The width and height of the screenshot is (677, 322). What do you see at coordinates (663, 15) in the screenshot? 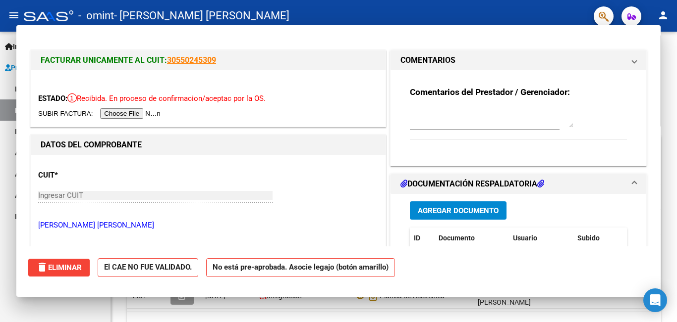
I see `mat-icon: person` at bounding box center [663, 15].